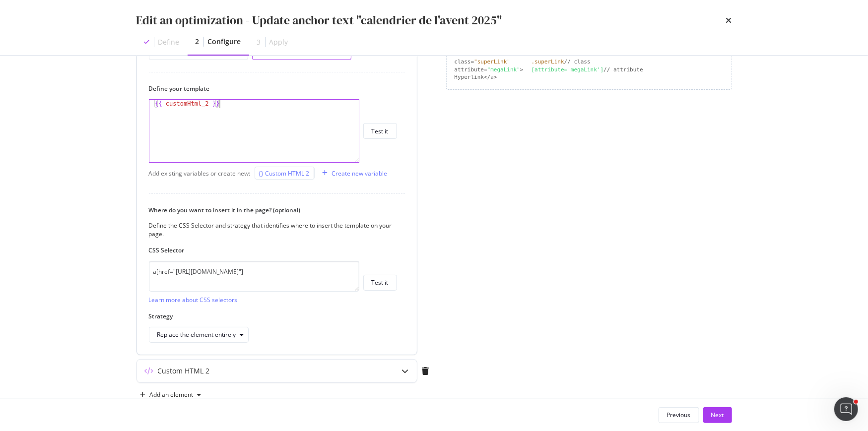 Image resolution: width=868 pixels, height=431 pixels. I want to click on div: attribute= >, so click(489, 70).